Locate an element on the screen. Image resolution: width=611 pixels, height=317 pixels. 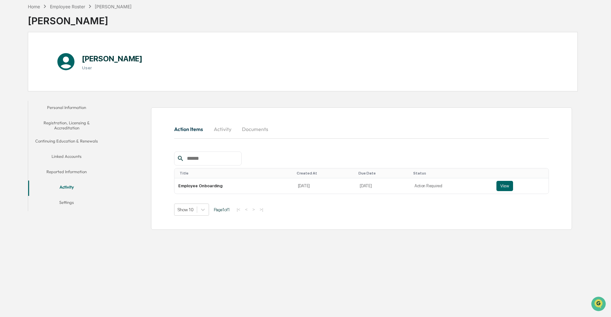
div: Employee Roster is located at coordinates (67, 6).